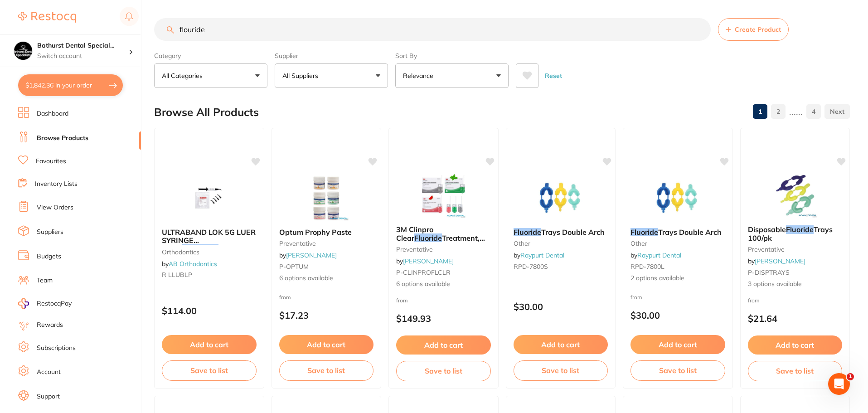 Image resolution: width=868 pixels, height=413 pixels. I want to click on span: AND TIPS, so click(236, 249).